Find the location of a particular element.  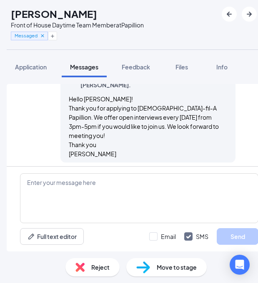

span: Move to stage is located at coordinates (176, 268).